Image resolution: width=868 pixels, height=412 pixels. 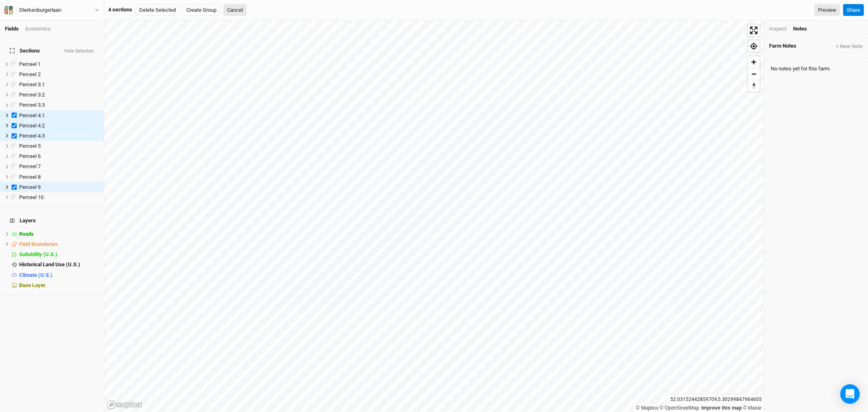 I want to click on div: Perceel 3.2, so click(x=59, y=95).